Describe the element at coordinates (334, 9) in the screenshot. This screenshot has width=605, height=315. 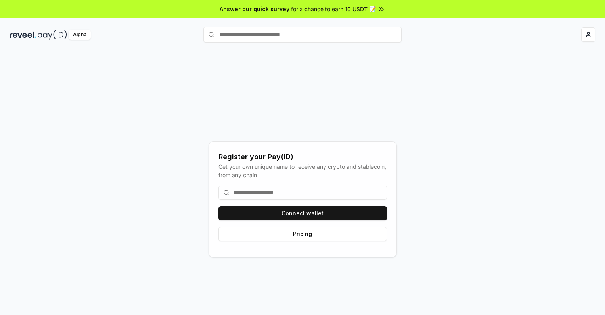
I see `span: for a chance to earn 10 USDT 📝` at that location.